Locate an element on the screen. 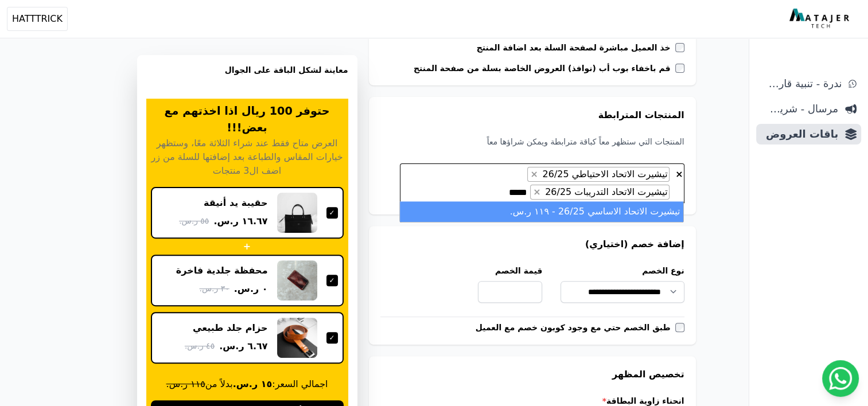 The image size is (868, 406). span: تيشيرت الاتحاد التدريبات 26/25 is located at coordinates (605, 192).